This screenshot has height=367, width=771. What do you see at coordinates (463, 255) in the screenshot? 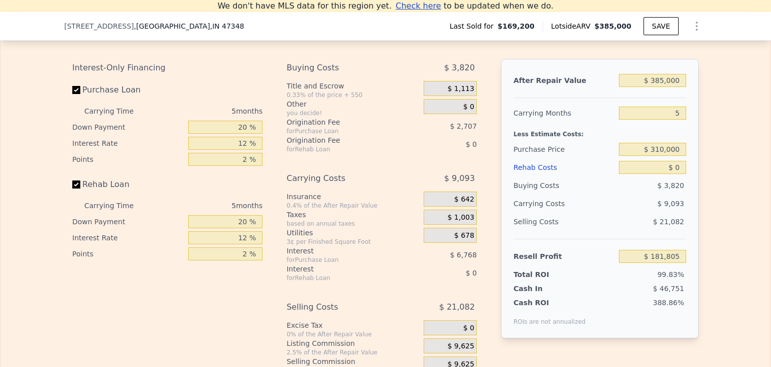
I see `span: $ 6,768` at bounding box center [463, 255].